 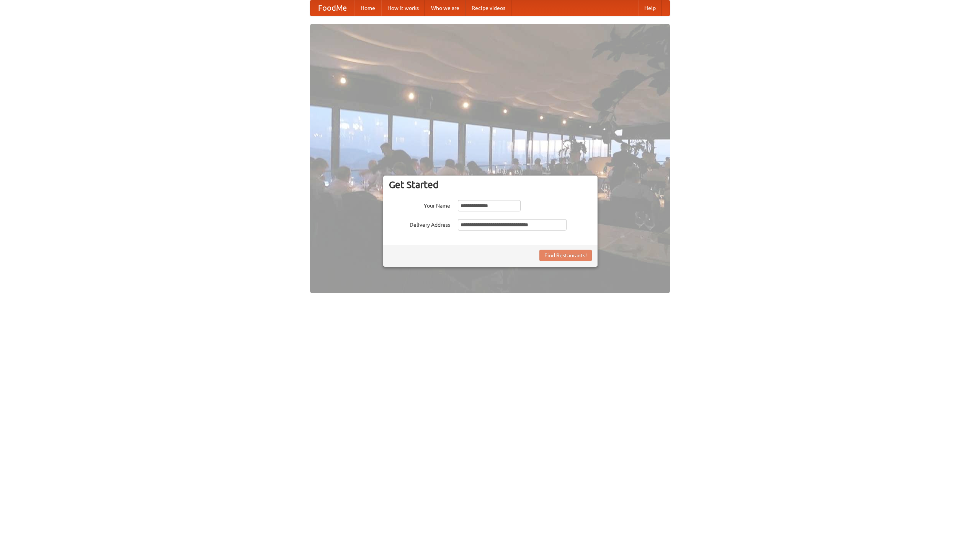 What do you see at coordinates (650, 8) in the screenshot?
I see `a: Help` at bounding box center [650, 8].